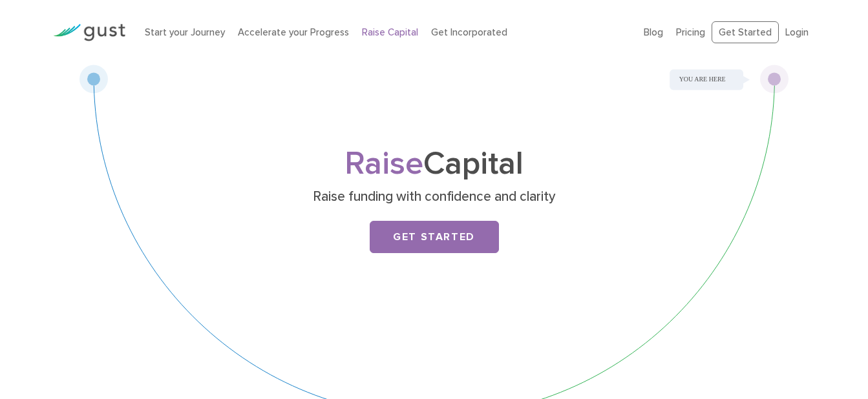  Describe the element at coordinates (690, 33) in the screenshot. I see `a: Pricing` at that location.